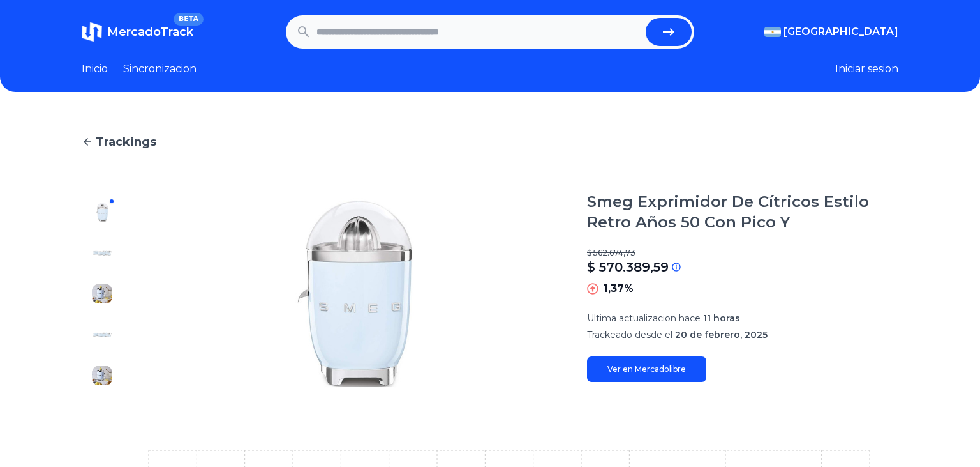 Image resolution: width=980 pixels, height=467 pixels. What do you see at coordinates (92, 32) in the screenshot?
I see `img: MercadoTrack` at bounding box center [92, 32].